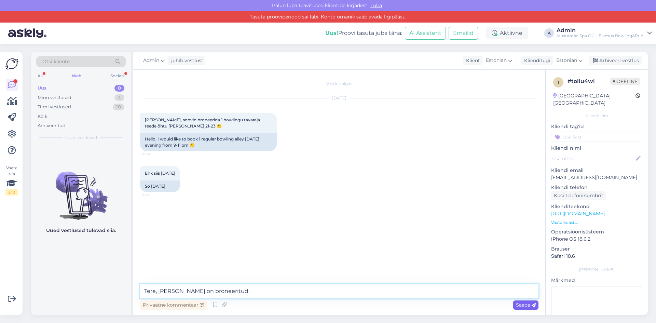  What do you see at coordinates (536, 60) in the screenshot?
I see `div: Klienditugi` at bounding box center [536, 60].